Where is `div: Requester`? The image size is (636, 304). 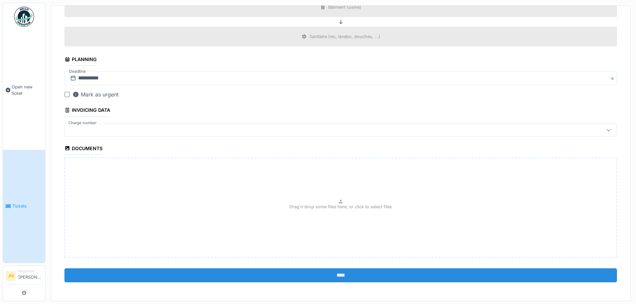
div: Requester is located at coordinates (30, 271).